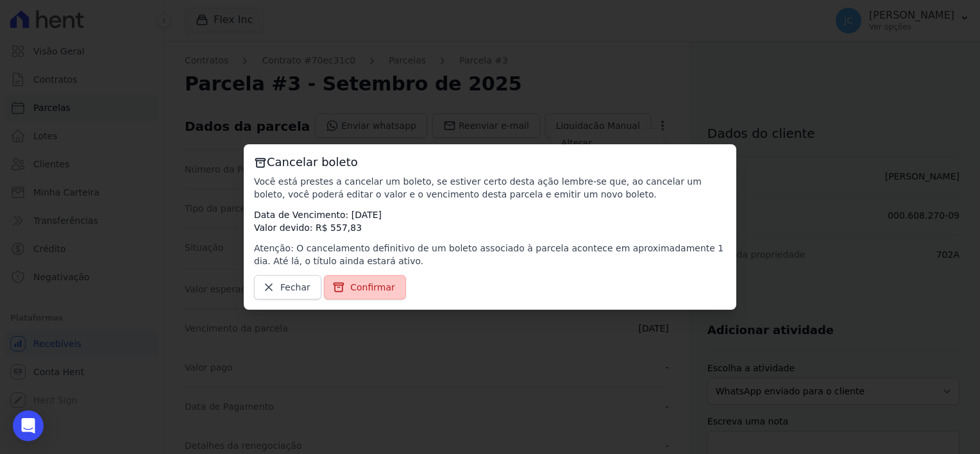  Describe the element at coordinates (295, 287) in the screenshot. I see `span: Fechar` at that location.